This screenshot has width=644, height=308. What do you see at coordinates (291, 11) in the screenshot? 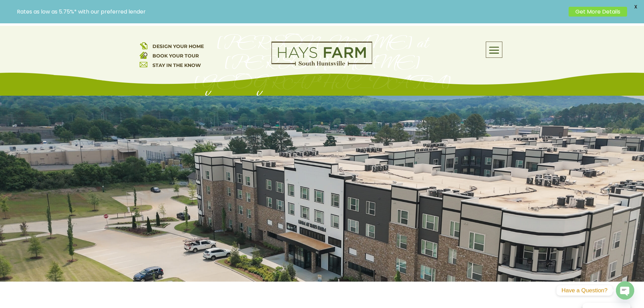
I see `p: Rates as low as 5.75%* with our preferred lender` at bounding box center [291, 11].